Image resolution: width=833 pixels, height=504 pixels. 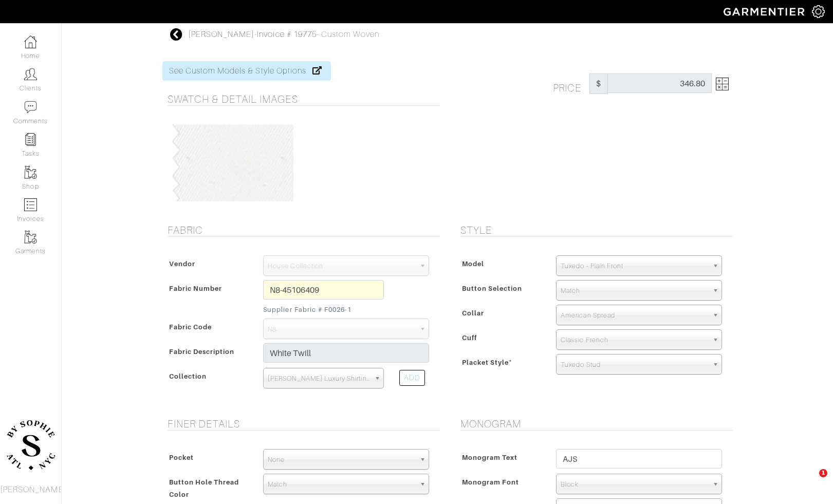 What do you see at coordinates (489, 457) in the screenshot?
I see `span: Monogram Text` at bounding box center [489, 457].